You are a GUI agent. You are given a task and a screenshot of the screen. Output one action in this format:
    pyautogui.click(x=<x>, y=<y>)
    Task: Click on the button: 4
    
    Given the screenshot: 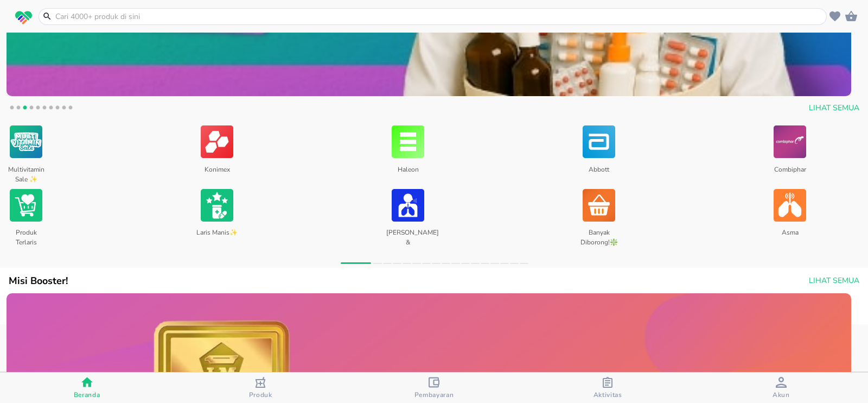 What is the action you would take?
    pyautogui.click(x=32, y=109)
    